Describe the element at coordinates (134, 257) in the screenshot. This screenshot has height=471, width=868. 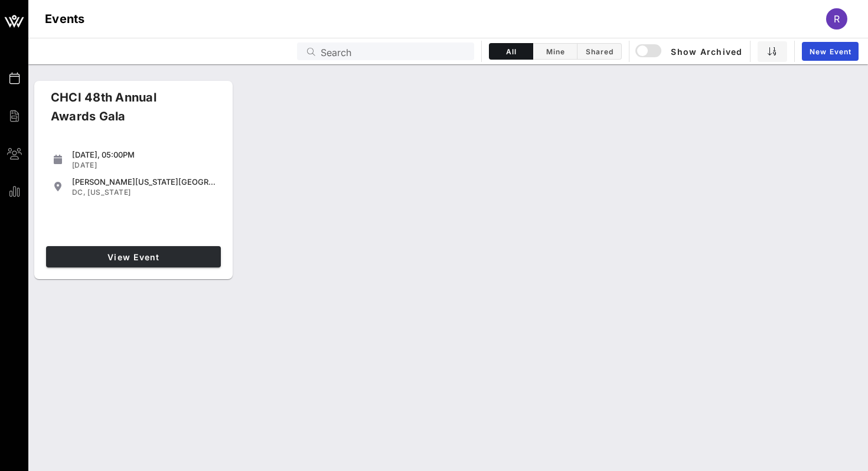
I see `span: View Event` at that location.